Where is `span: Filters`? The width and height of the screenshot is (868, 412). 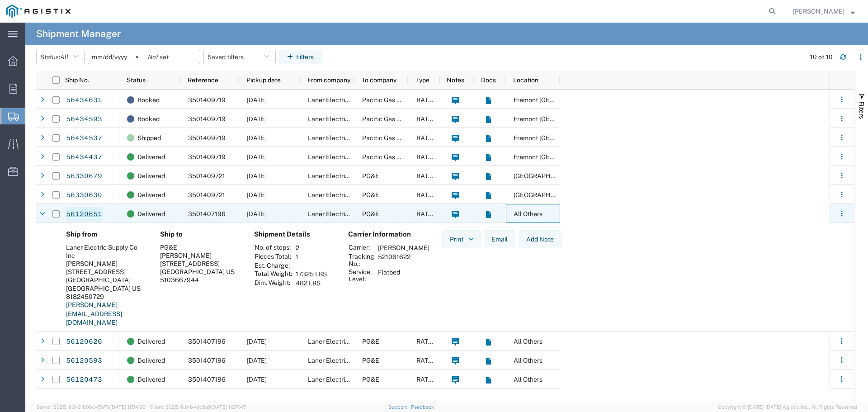
span: Filters is located at coordinates (862, 110).